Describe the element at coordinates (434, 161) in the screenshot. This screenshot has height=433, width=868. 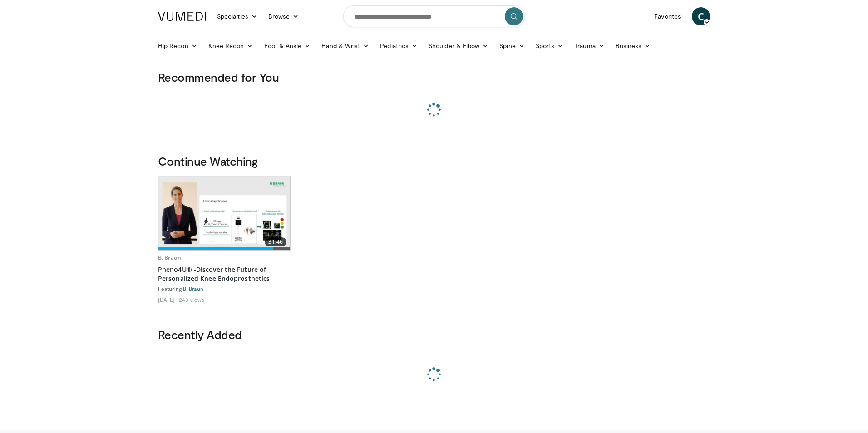
I see `h3: Continue Watching` at that location.